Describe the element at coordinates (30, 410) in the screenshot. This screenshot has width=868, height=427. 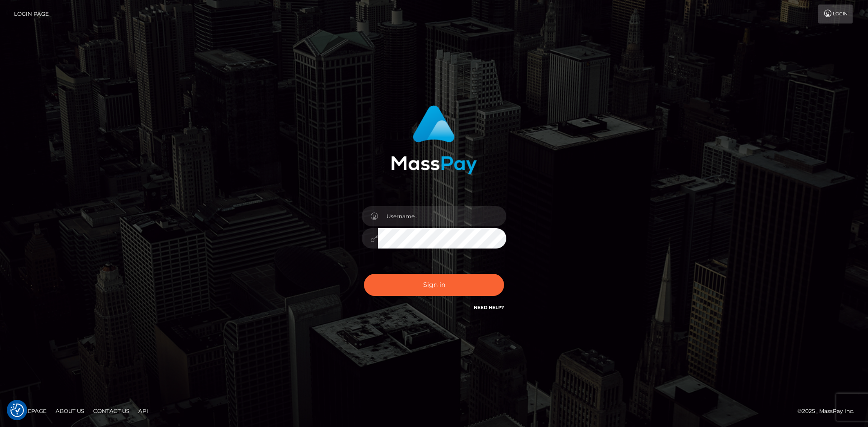
I see `a: Homepage` at that location.